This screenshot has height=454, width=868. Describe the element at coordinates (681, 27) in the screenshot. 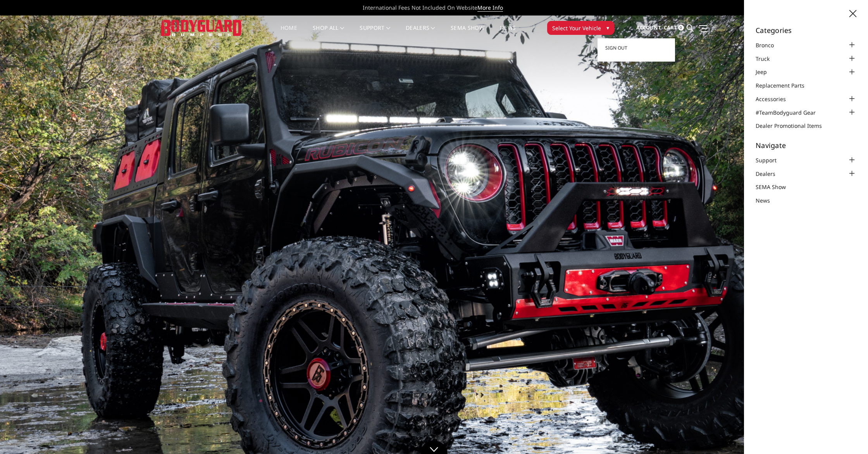

I see `span: 0` at that location.